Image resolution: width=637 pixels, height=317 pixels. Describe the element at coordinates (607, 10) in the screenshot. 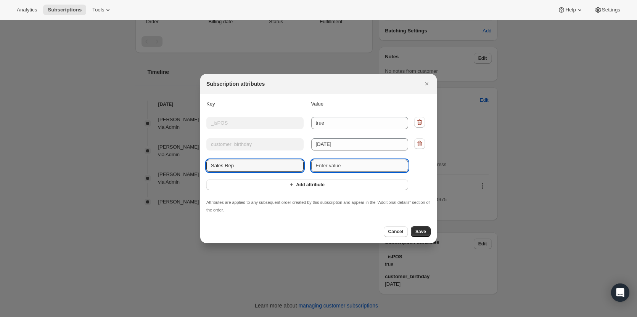

I see `button: Settings` at that location.